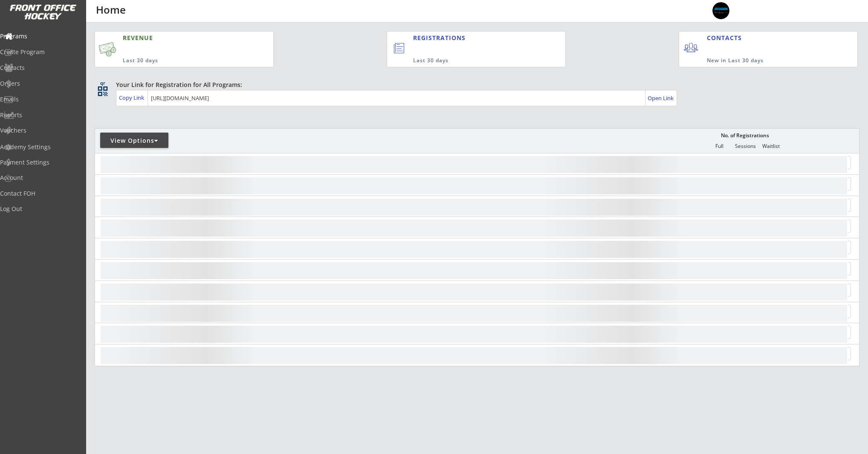 The image size is (868, 454). Describe the element at coordinates (726, 38) in the screenshot. I see `div: CONTACTS` at that location.